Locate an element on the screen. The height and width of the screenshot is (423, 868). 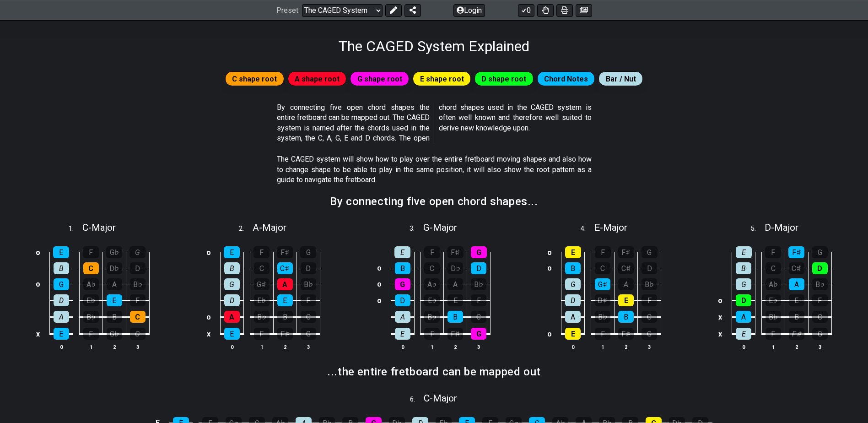
span: A - Major is located at coordinates (269, 227).